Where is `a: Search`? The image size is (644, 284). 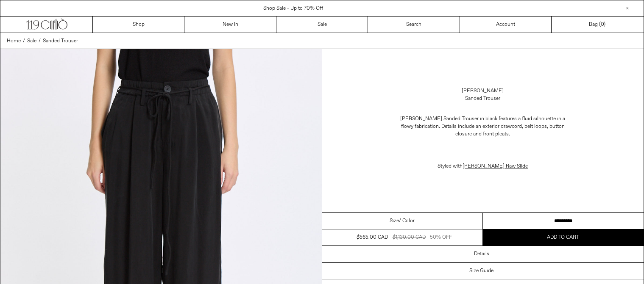 a: Search is located at coordinates (414, 25).